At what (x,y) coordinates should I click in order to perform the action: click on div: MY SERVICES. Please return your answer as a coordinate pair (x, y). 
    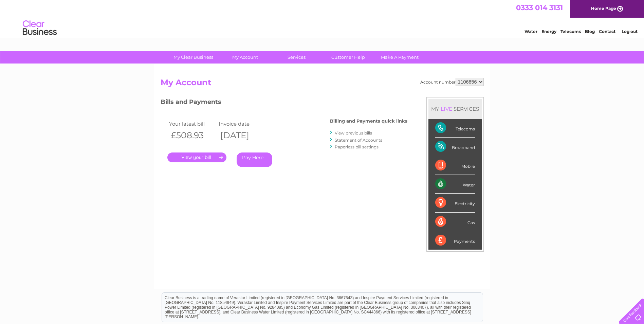
    Looking at the image, I should click on (455, 109).